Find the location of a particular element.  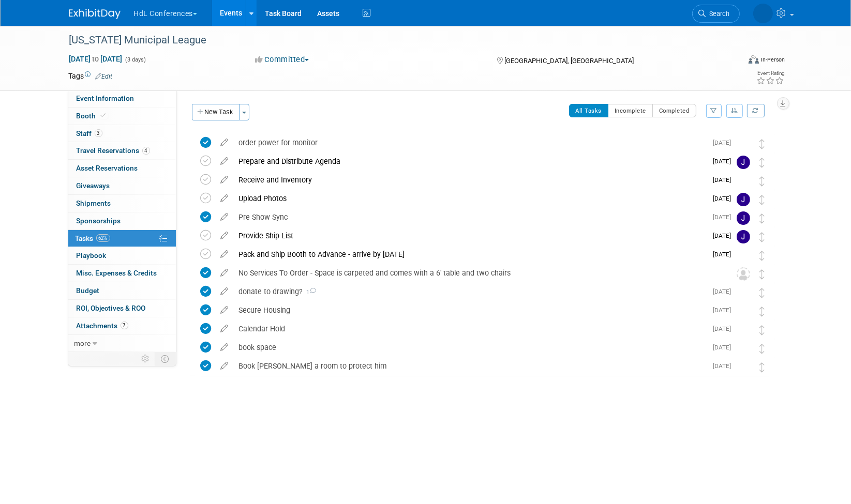

div: donate to drawing? is located at coordinates (470, 292).